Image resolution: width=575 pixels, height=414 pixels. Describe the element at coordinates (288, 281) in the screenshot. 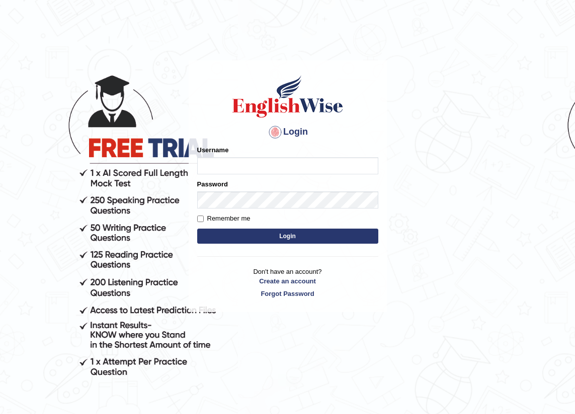

I see `a: Create an account` at that location.